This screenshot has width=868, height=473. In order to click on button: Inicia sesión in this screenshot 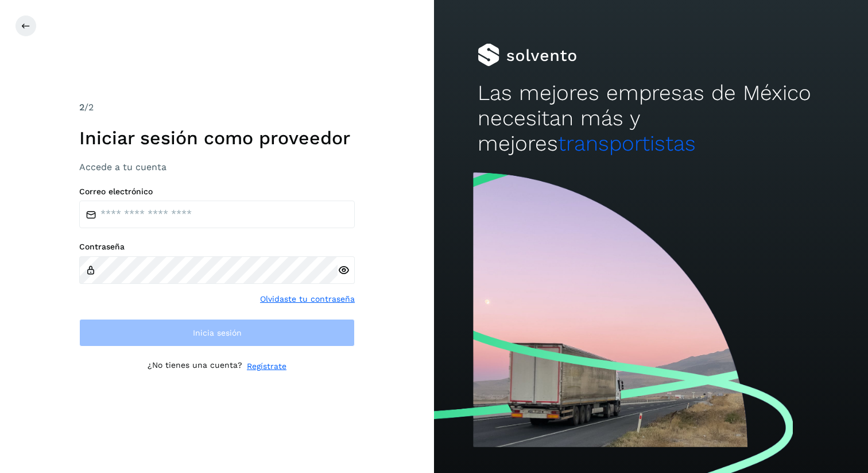, I will do `click(217, 333)`.